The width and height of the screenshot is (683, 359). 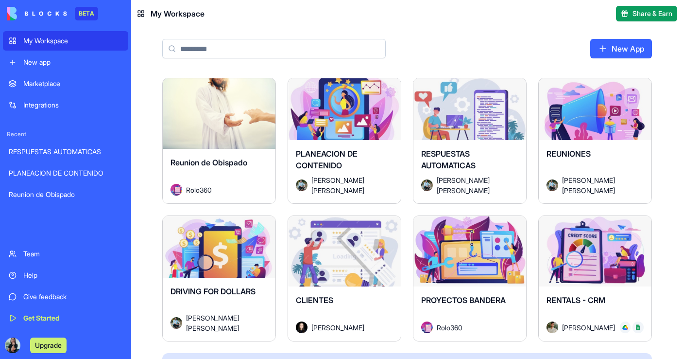 What do you see at coordinates (470, 278) in the screenshot?
I see `a: PROYECTOS BANDERAAvatarRolo360` at bounding box center [470, 278].